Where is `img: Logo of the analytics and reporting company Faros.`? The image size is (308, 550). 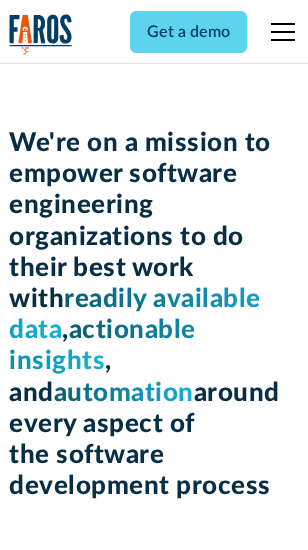
img: Logo of the analytics and reporting company Faros. is located at coordinates (41, 34).